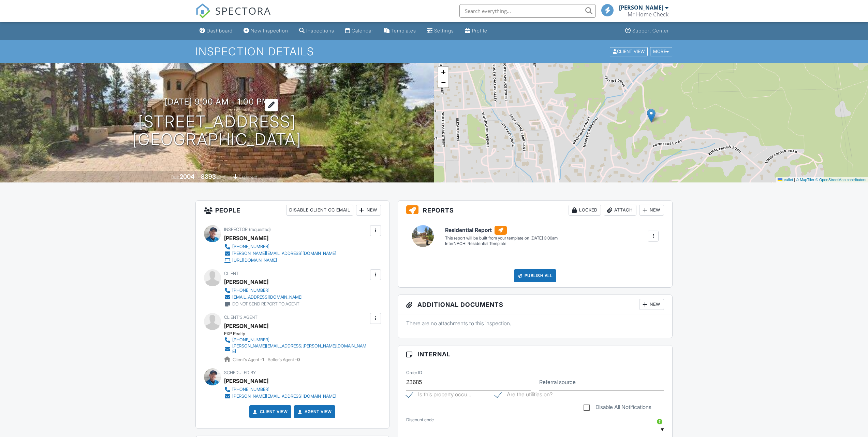 Image resolution: width=868 pixels, height=437 pixels. I want to click on label: Are the utilities on?, so click(523, 395).